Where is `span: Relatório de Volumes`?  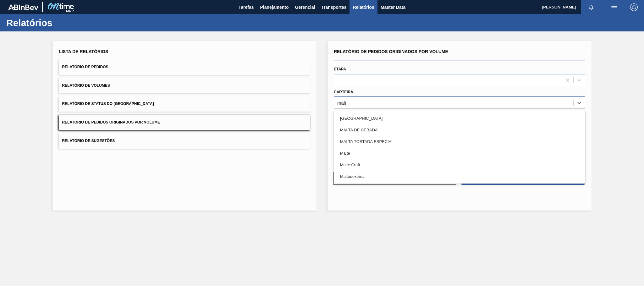
span: Relatório de Volumes is located at coordinates (86, 86).